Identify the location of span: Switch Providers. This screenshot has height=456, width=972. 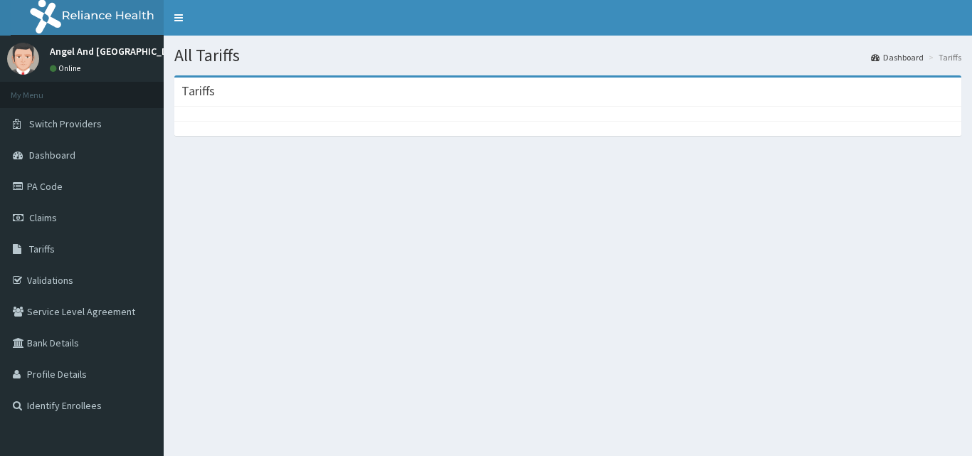
(65, 124).